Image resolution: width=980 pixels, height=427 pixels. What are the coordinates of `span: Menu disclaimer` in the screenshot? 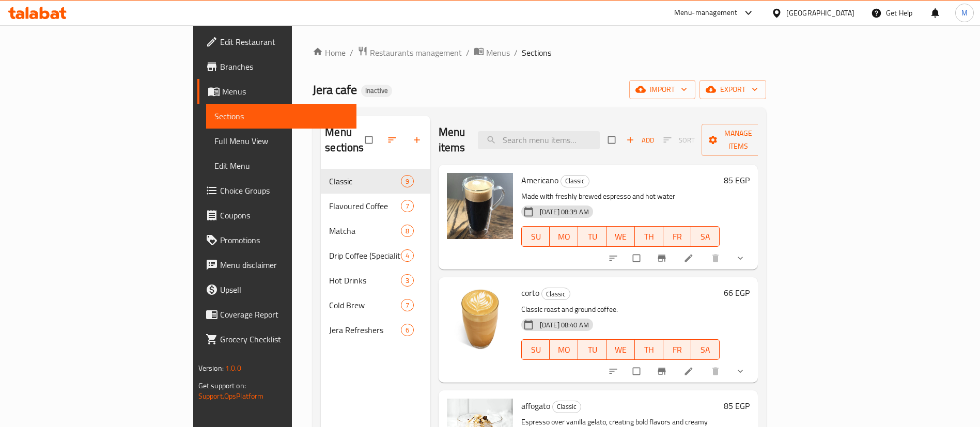 It's located at (284, 265).